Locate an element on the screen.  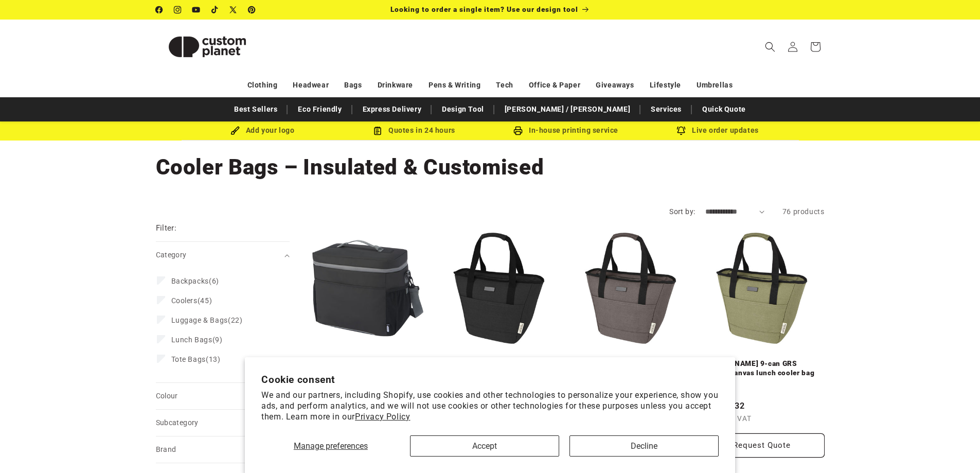
a: Custom Planet is located at coordinates (207, 46).